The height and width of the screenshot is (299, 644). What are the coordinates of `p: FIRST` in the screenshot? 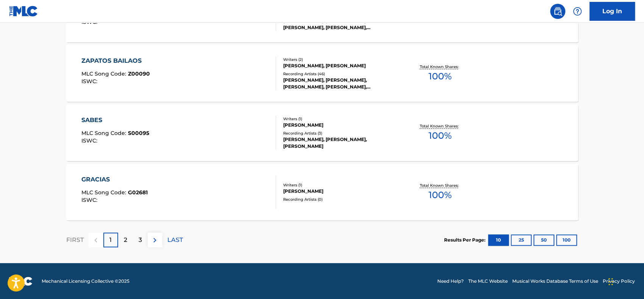 It's located at (75, 240).